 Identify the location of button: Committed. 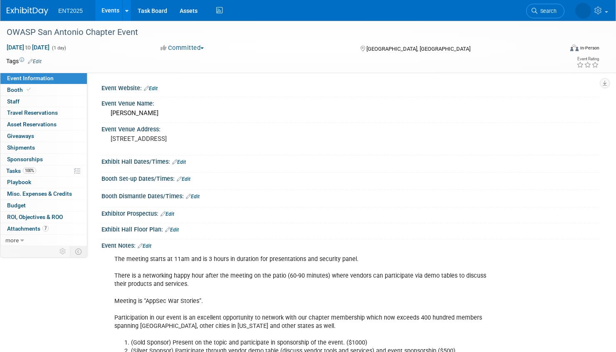
(182, 48).